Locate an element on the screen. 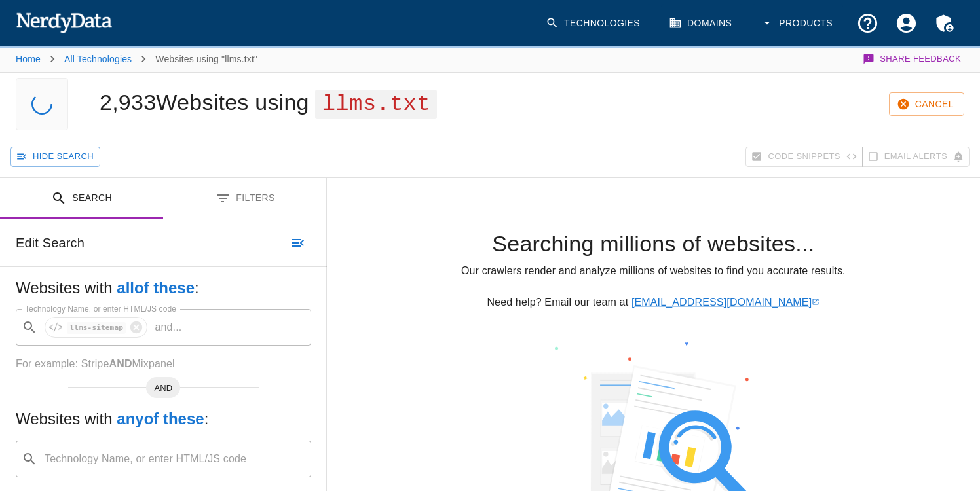 Image resolution: width=980 pixels, height=491 pixels. p: Websites using "llms.txt" is located at coordinates (206, 59).